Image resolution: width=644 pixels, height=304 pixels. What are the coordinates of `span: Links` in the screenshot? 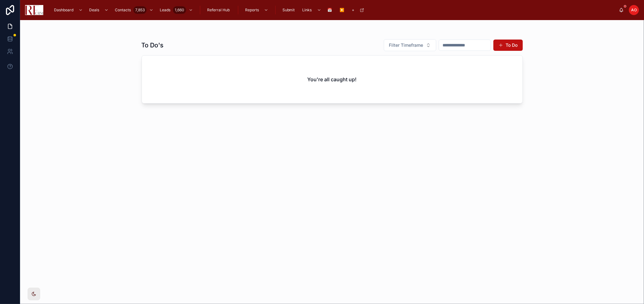 It's located at (307, 10).